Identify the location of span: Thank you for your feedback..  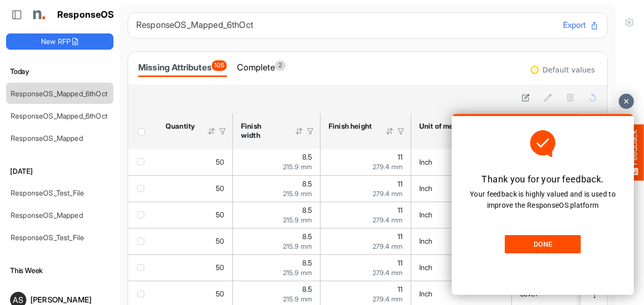
(91, 65).